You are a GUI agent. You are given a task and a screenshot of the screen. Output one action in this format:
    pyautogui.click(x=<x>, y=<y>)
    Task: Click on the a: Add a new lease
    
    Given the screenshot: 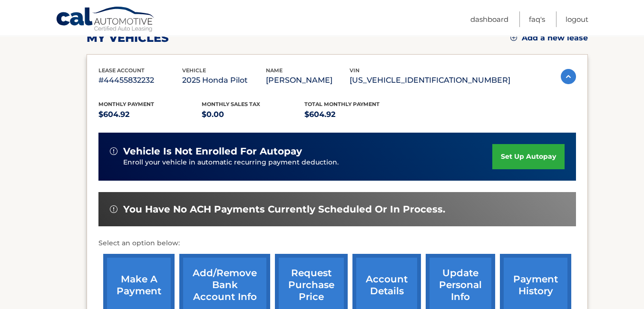 What is the action you would take?
    pyautogui.click(x=549, y=38)
    